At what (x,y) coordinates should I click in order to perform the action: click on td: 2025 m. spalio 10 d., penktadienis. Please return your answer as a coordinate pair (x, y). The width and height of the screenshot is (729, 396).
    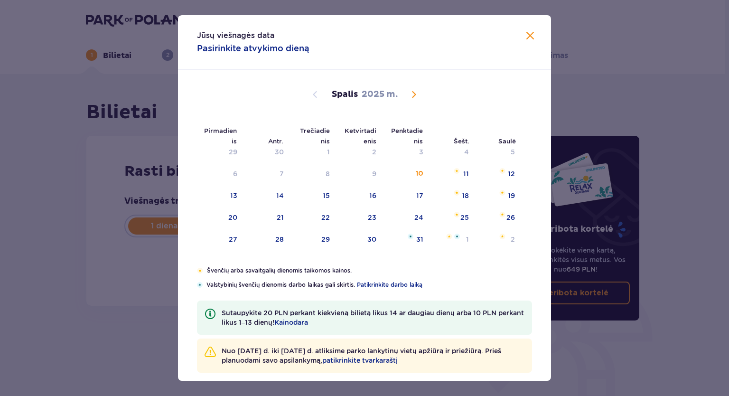
    Looking at the image, I should click on (406, 174).